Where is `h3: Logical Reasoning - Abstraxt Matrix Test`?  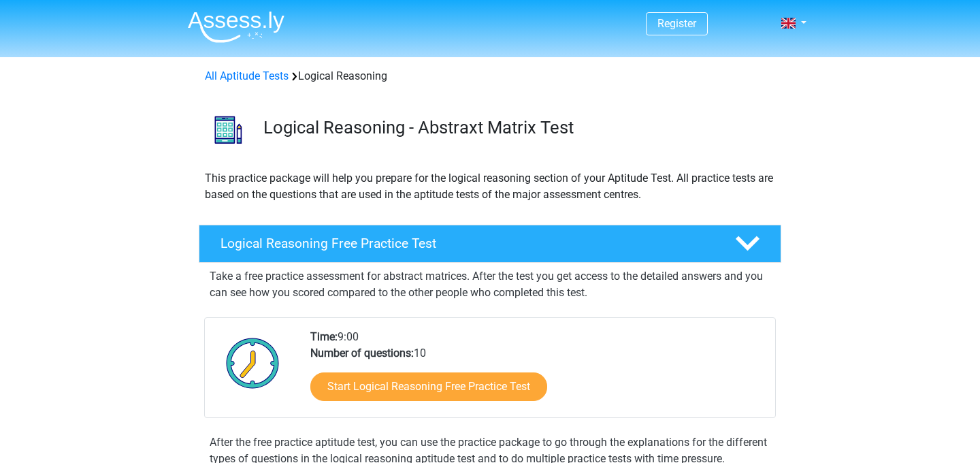
h3: Logical Reasoning - Abstraxt Matrix Test is located at coordinates (516, 127).